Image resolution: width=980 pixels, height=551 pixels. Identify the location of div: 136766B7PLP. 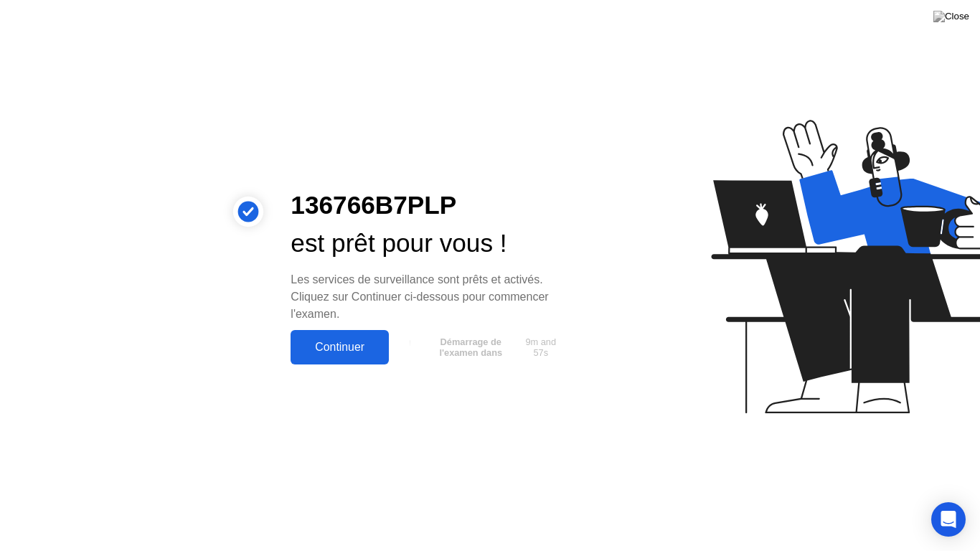
(428, 205).